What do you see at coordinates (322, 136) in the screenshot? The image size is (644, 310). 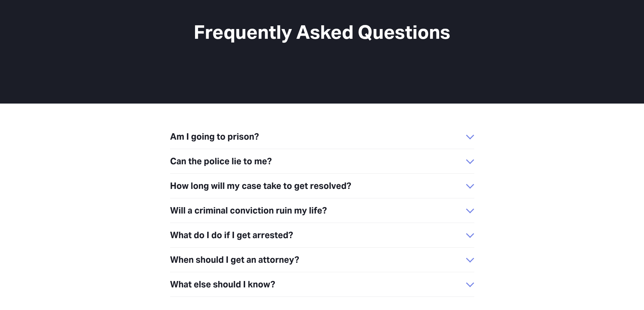 I see `button: Am I going to prison?` at bounding box center [322, 136].